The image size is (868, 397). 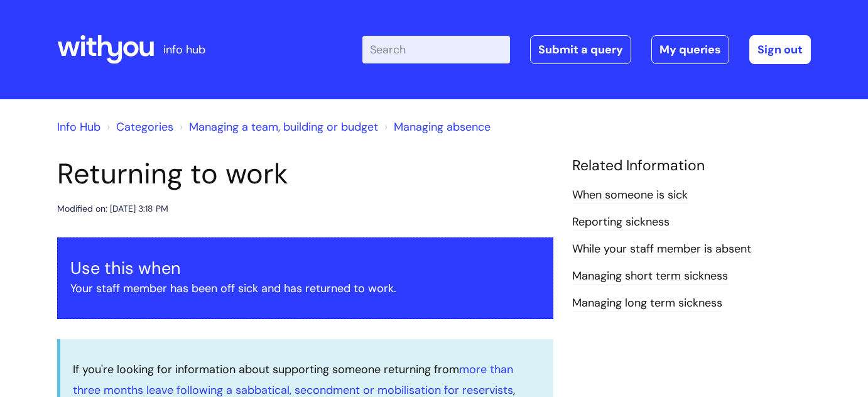 I want to click on h4: Related Information, so click(x=691, y=166).